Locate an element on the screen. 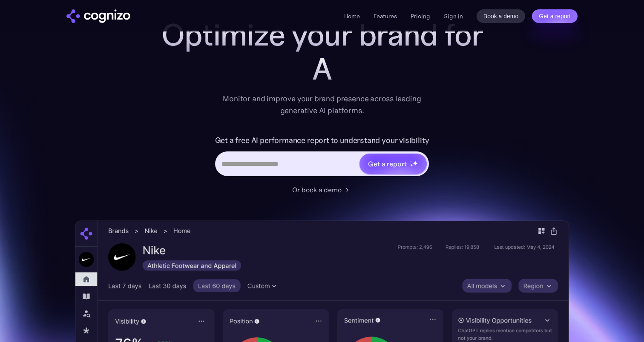  form: Hero URL Input Form is located at coordinates (322, 157).